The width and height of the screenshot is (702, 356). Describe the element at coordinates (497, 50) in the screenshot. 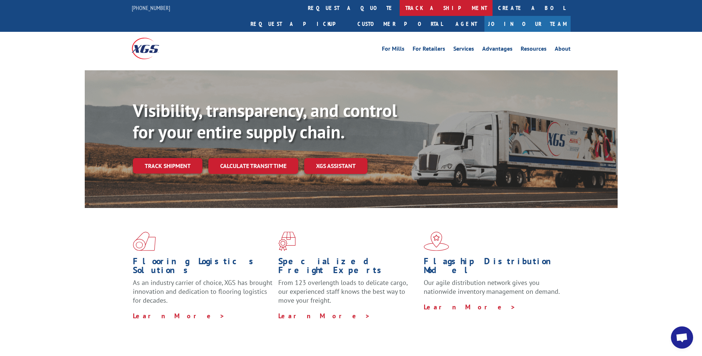

I see `a: Advantages` at that location.